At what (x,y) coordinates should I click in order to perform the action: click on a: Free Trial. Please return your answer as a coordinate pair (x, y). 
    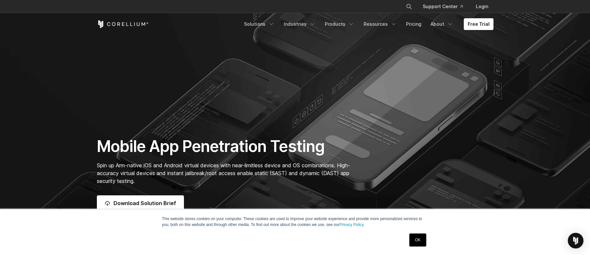
    Looking at the image, I should click on (478, 24).